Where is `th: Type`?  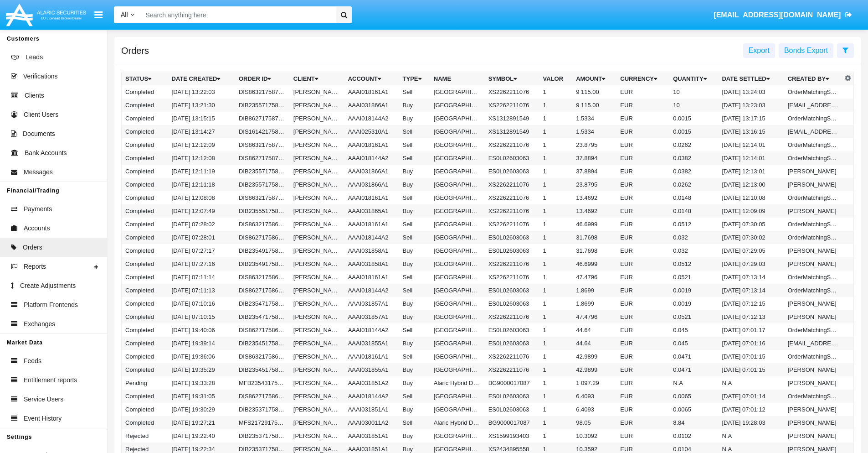
th: Type is located at coordinates (415, 79).